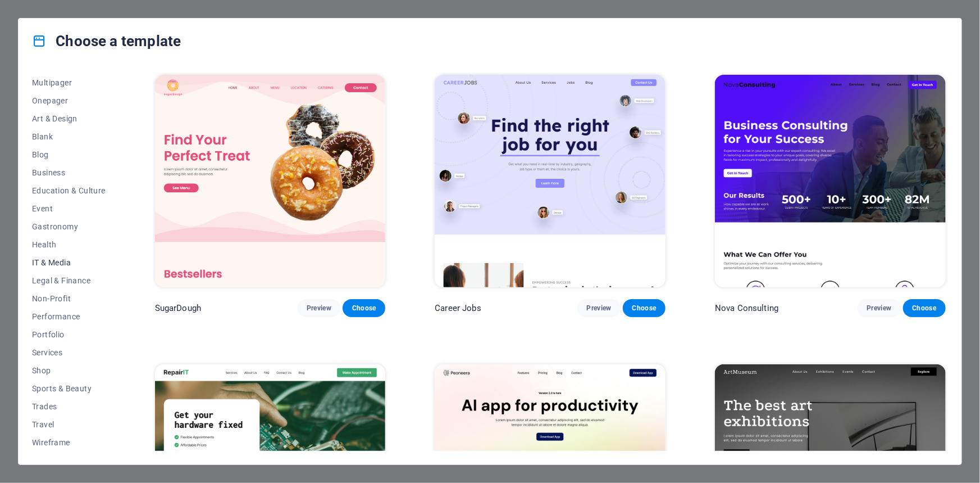 This screenshot has width=980, height=483. I want to click on span: Multipager, so click(68, 83).